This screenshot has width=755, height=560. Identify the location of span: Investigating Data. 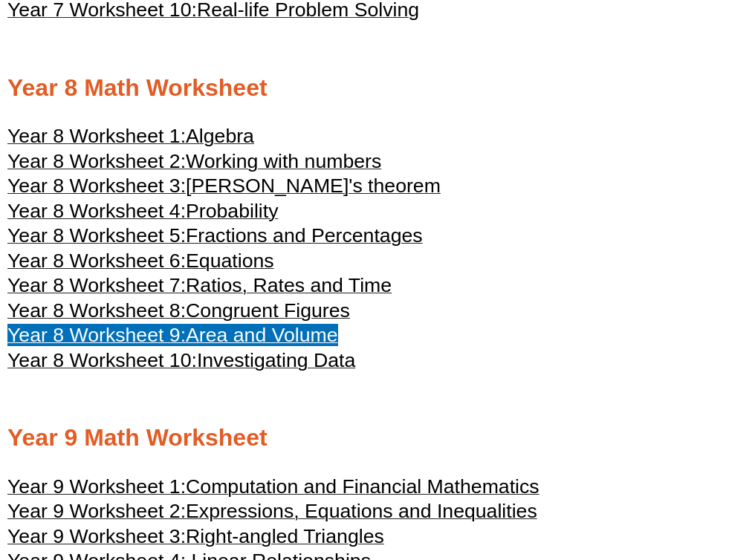
(275, 360).